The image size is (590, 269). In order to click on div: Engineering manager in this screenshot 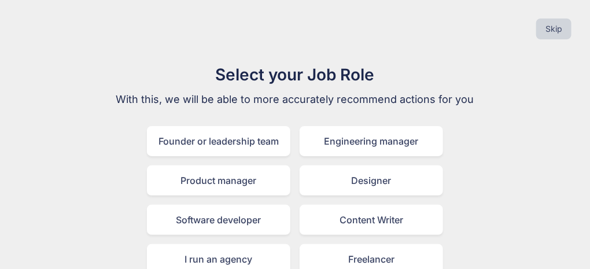, I will do `click(371, 141)`.